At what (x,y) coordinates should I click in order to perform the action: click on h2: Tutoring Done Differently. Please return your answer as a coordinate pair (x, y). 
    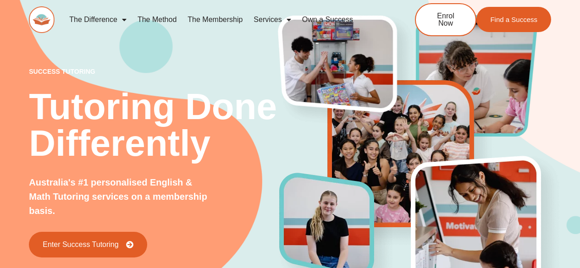
    Looking at the image, I should click on (154, 125).